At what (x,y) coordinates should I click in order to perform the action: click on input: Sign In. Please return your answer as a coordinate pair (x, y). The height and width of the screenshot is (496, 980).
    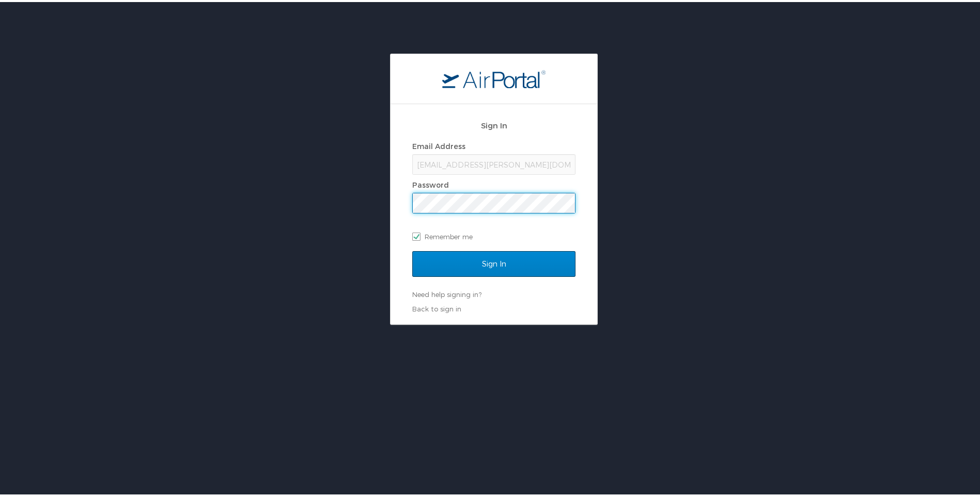
    Looking at the image, I should click on (494, 262).